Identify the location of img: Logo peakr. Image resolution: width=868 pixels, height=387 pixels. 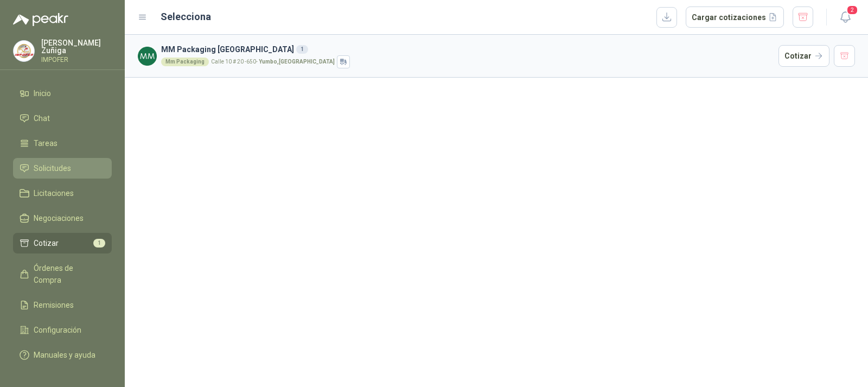
(40, 20).